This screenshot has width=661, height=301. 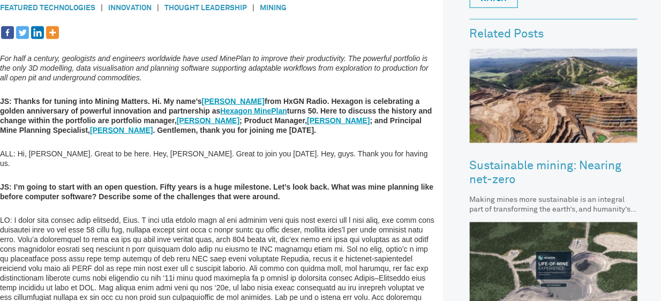 What do you see at coordinates (8, 33) in the screenshot?
I see `a: Facebook` at bounding box center [8, 33].